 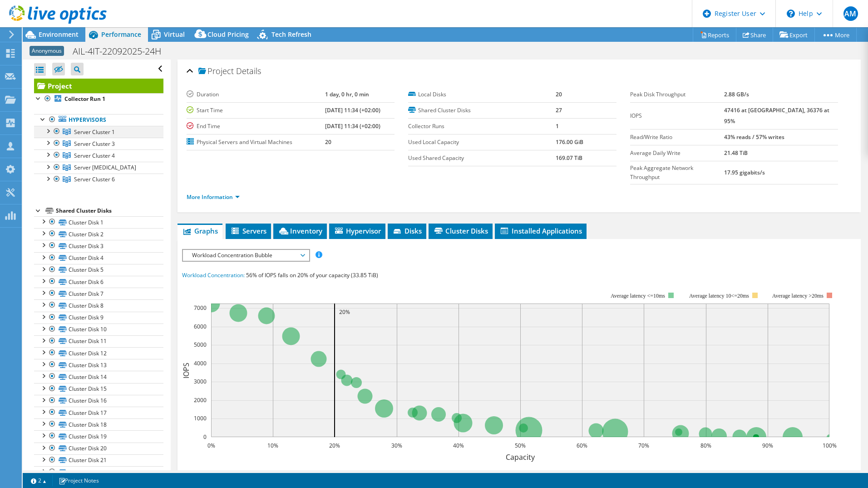 What do you see at coordinates (300, 231) in the screenshot?
I see `span: Inventory` at bounding box center [300, 231].